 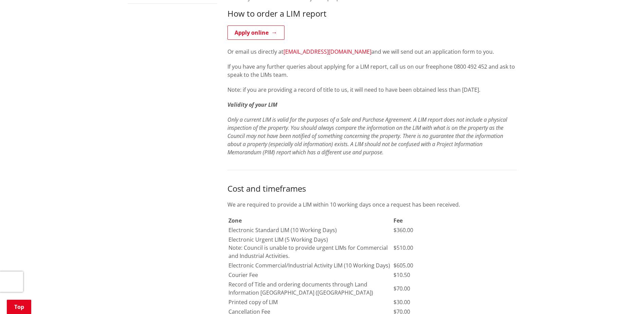 I want to click on td: $510.00, so click(x=453, y=247).